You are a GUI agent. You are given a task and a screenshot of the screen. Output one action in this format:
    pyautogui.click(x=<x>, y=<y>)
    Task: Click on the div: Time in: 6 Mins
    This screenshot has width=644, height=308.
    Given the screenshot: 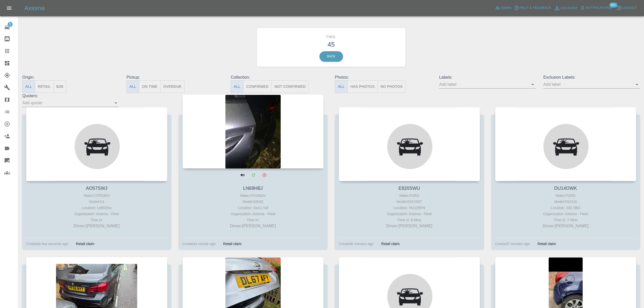 What is the action you would take?
    pyautogui.click(x=410, y=220)
    